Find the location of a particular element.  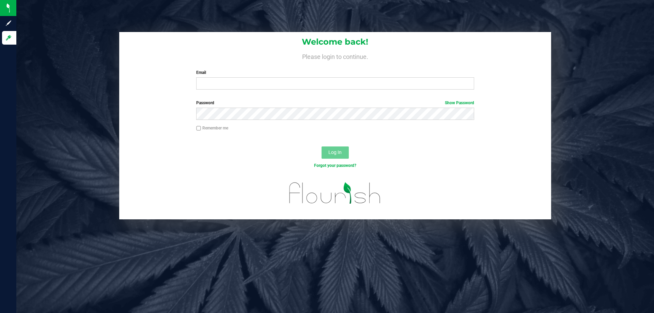

label: Email is located at coordinates (335, 73).